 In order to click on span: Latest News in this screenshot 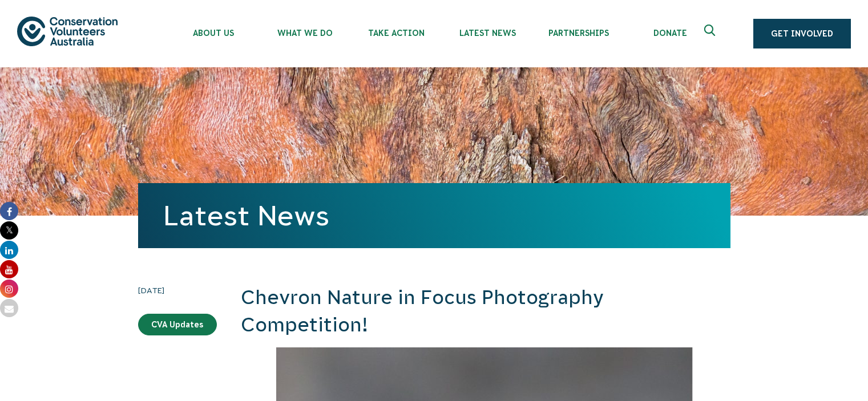, I will do `click(487, 33)`.